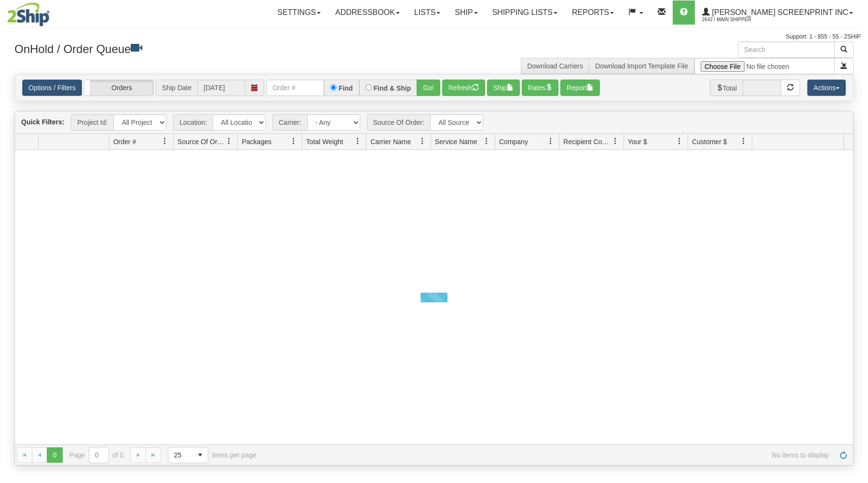 This screenshot has width=868, height=483. I want to click on label: Find, so click(345, 88).